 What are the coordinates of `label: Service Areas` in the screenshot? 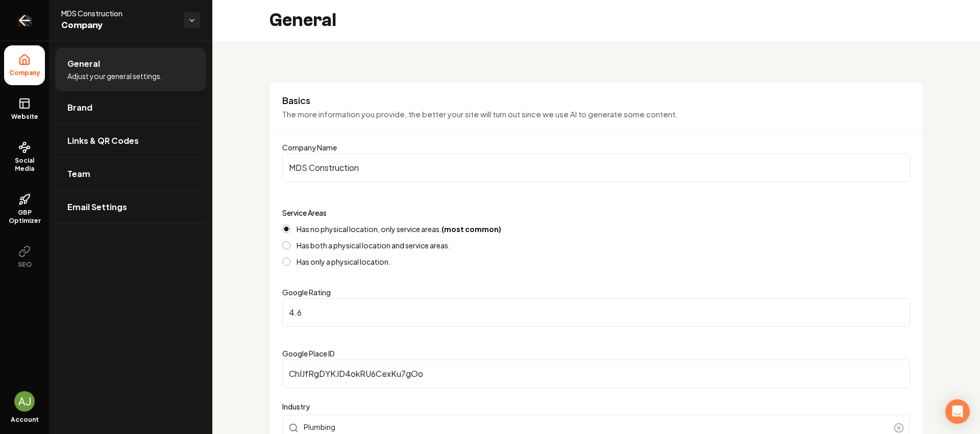 It's located at (304, 213).